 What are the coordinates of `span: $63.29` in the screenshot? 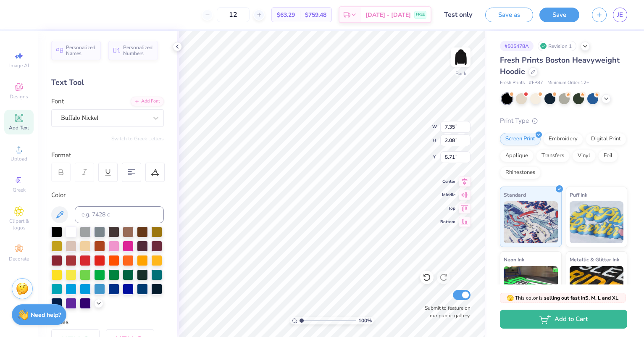 It's located at (286, 15).